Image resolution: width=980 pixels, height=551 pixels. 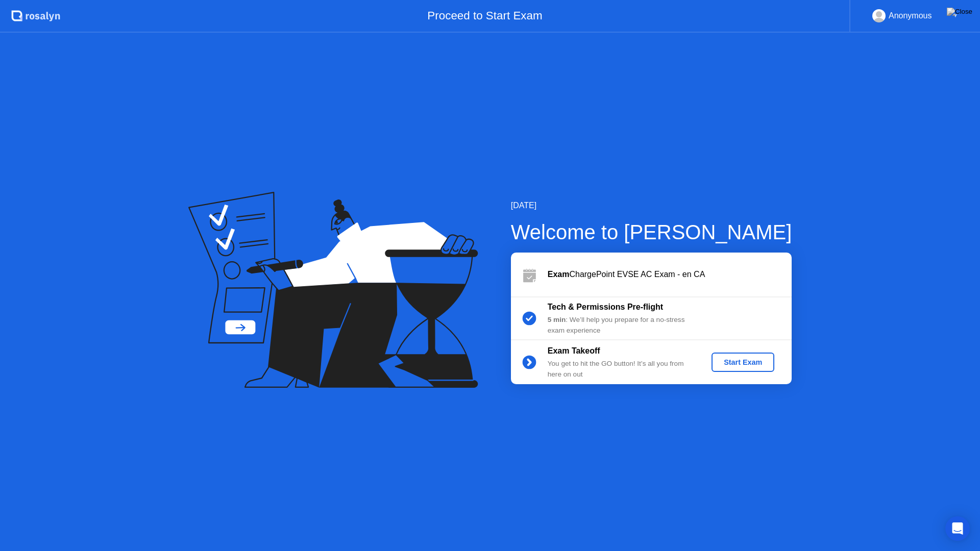 What do you see at coordinates (558, 274) in the screenshot?
I see `b: Exam` at bounding box center [558, 274].